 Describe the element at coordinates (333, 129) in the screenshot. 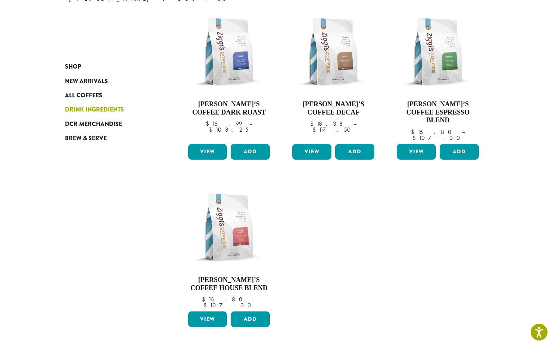

I see `bdi: 117.50` at that location.